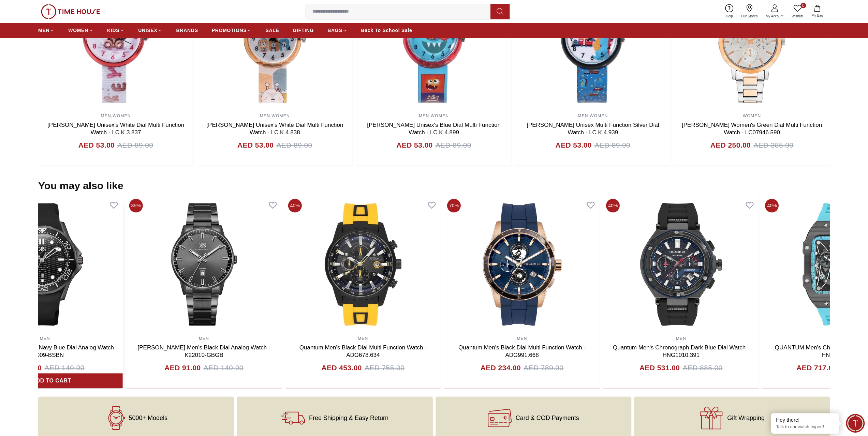  I want to click on a: Our Stores, so click(749, 11).